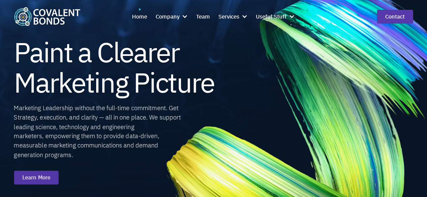 Image resolution: width=427 pixels, height=197 pixels. Describe the element at coordinates (98, 132) in the screenshot. I see `div: Marketing Leadership without the full-time commitment. Get Strategy, execution, and clarity — all...` at that location.